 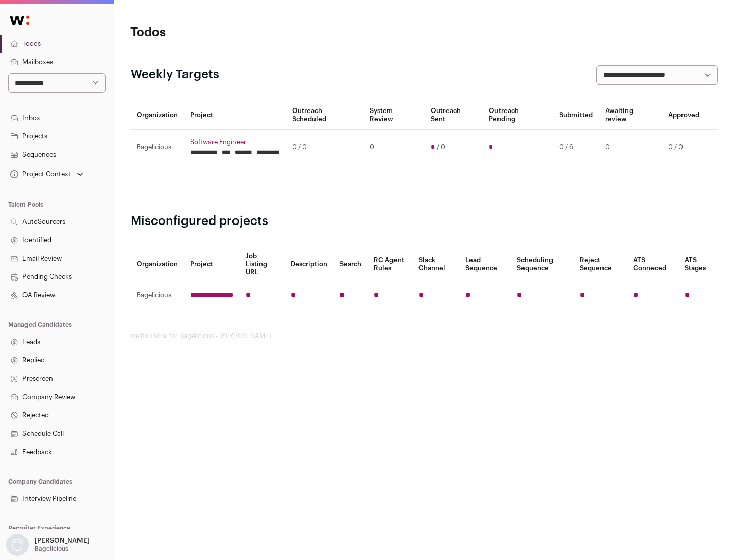 What do you see at coordinates (424, 222) in the screenshot?
I see `h2: Misconfigured projects` at bounding box center [424, 222].